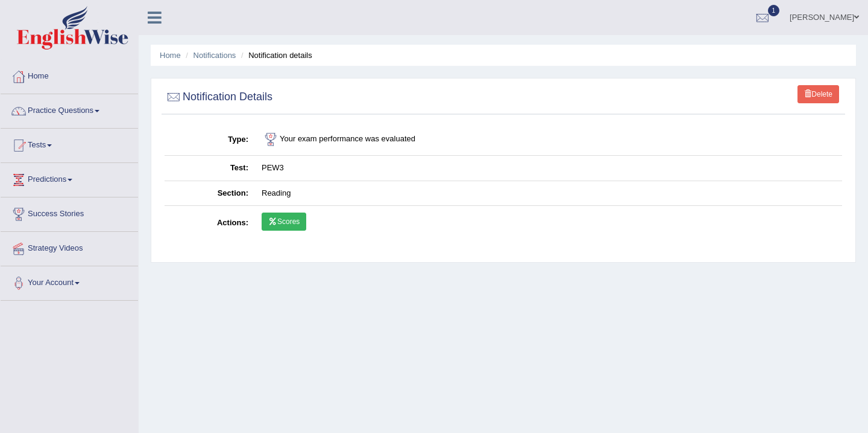  What do you see at coordinates (275, 55) in the screenshot?
I see `li: Notification details` at bounding box center [275, 55].